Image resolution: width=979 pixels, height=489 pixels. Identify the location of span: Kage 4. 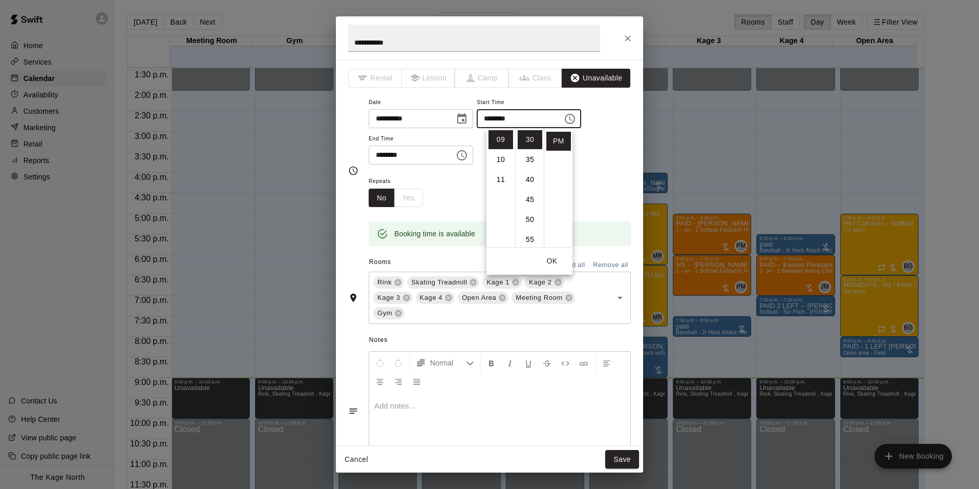
(431, 298).